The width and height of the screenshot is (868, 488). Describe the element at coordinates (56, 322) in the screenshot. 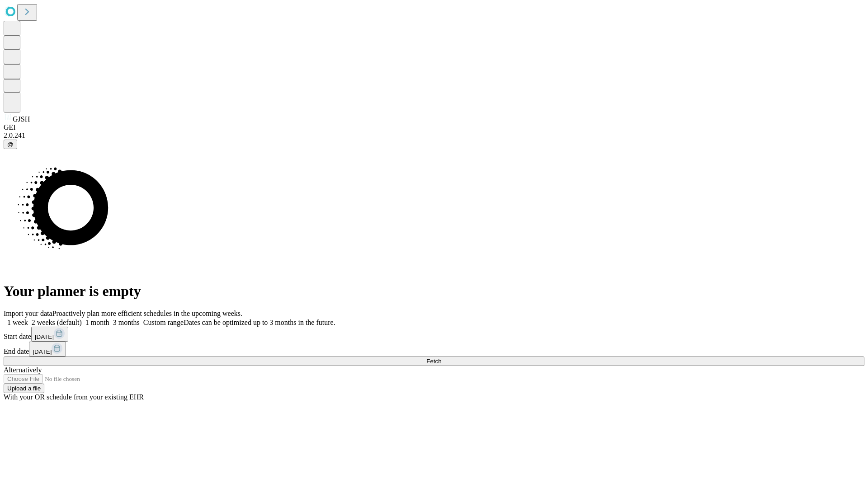

I see `span: 2 weeks (default)` at that location.